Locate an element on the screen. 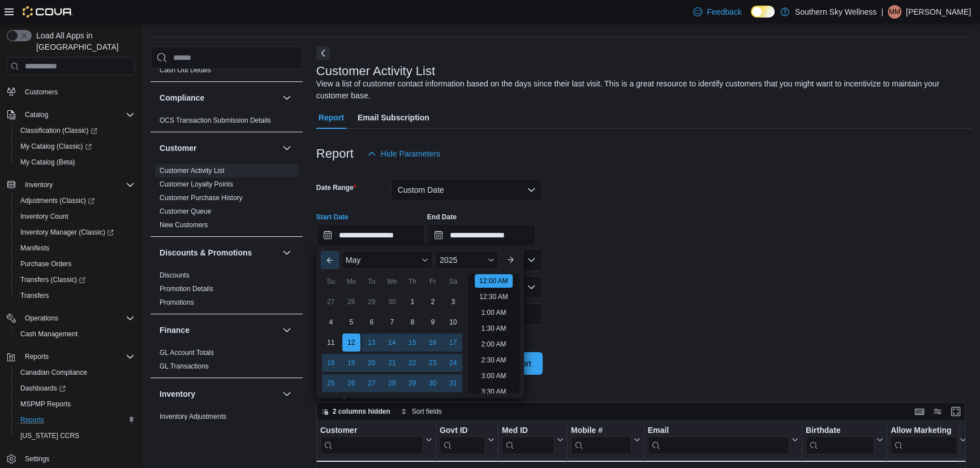  div: day-25 is located at coordinates (331, 384).